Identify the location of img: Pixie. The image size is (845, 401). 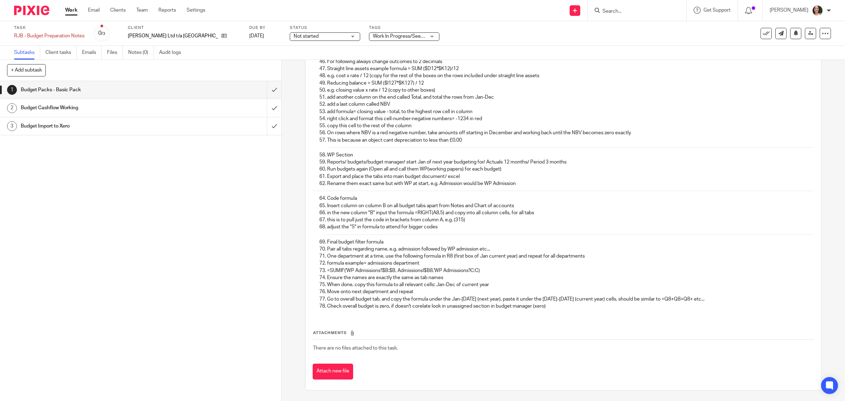
(32, 10).